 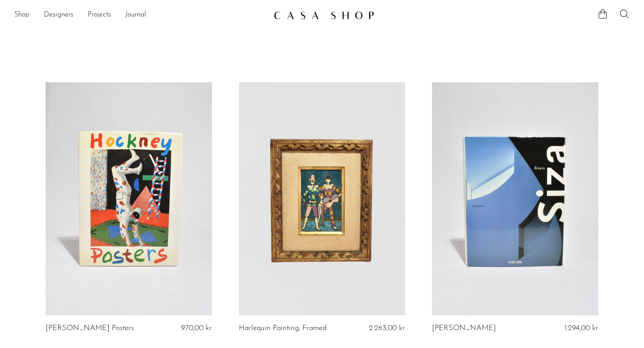 I want to click on nav: Desktop navigation, so click(x=141, y=15).